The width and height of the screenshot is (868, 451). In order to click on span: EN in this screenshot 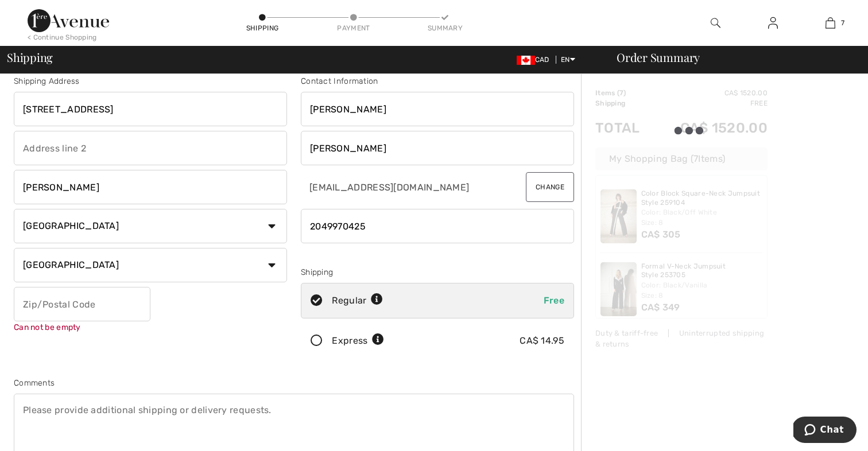, I will do `click(568, 60)`.